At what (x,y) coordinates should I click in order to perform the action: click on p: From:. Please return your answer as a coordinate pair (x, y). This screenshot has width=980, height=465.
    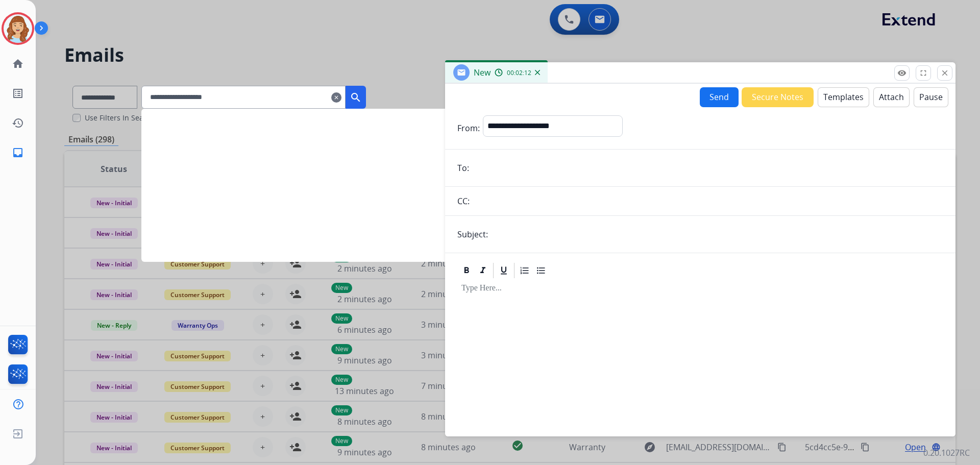
    Looking at the image, I should click on (469, 128).